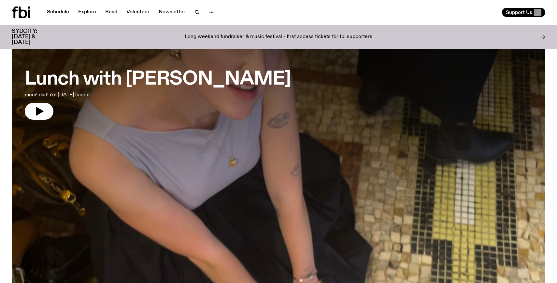 This screenshot has width=557, height=283. What do you see at coordinates (524, 12) in the screenshot?
I see `button: Support Us` at bounding box center [524, 12].